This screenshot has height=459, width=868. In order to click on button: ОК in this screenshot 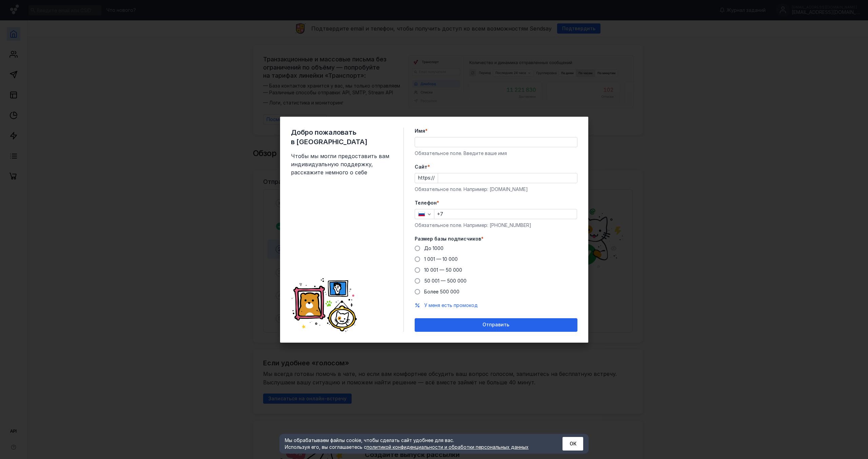, I will do `click(573, 443)`.